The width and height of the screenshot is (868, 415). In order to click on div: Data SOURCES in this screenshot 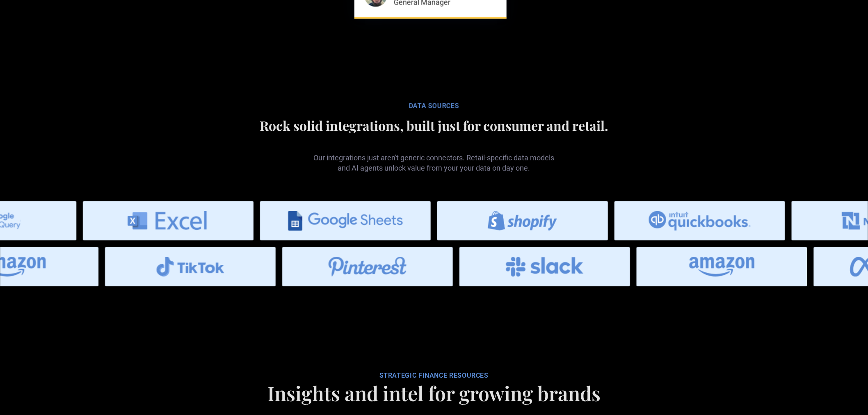, I will do `click(434, 106)`.